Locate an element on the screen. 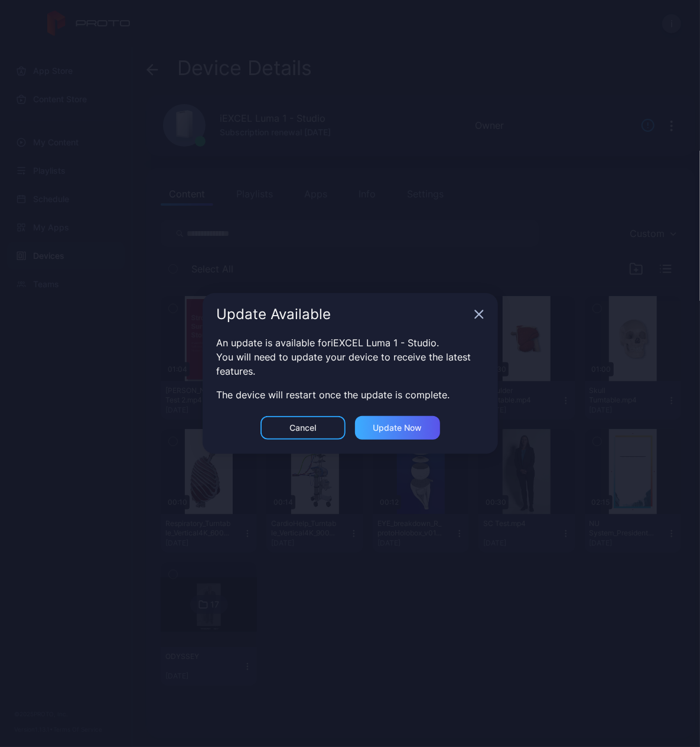 The image size is (700, 747). div: An update is available for iEXCEL Luma 1 - Studio . is located at coordinates (350, 343).